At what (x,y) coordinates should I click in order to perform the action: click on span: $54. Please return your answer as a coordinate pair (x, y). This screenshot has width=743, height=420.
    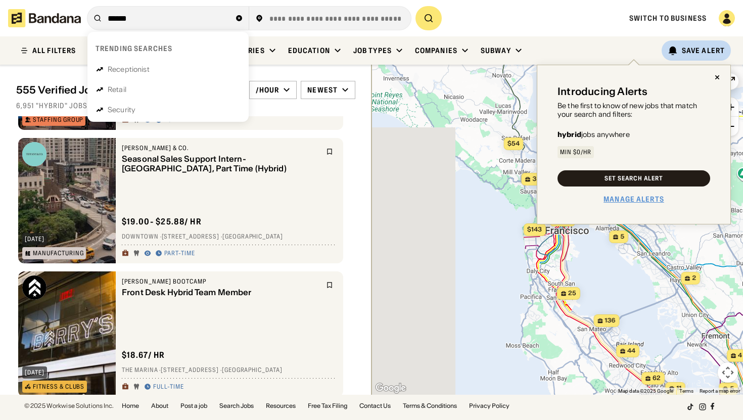
    Looking at the image, I should click on (513, 143).